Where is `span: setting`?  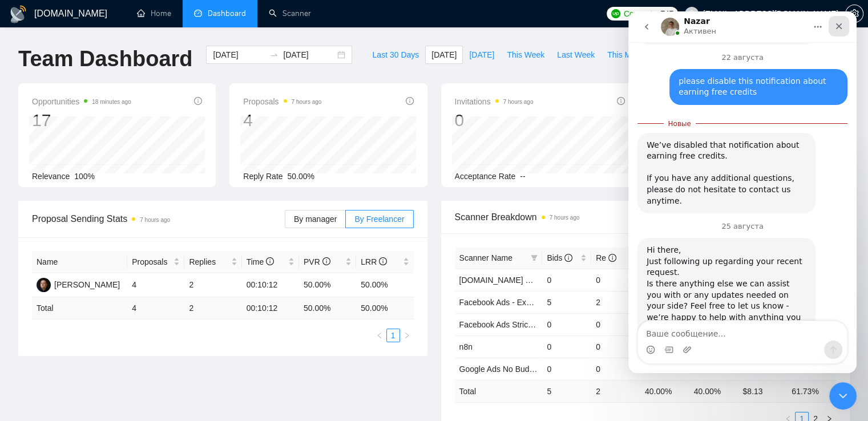
span: setting is located at coordinates (854, 14).